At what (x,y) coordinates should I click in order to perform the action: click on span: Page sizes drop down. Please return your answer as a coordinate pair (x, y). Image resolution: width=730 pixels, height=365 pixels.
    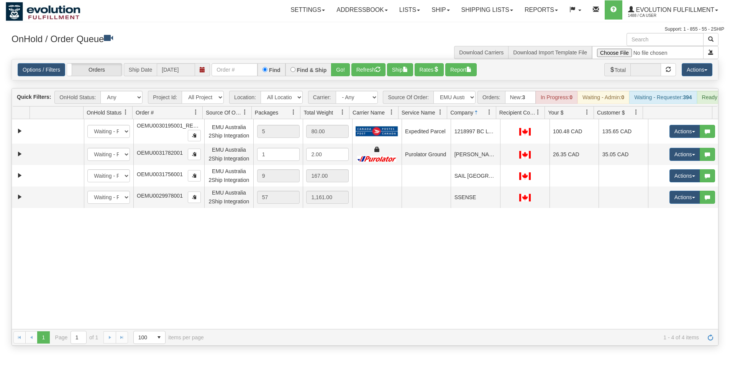
    Looking at the image, I should click on (149, 338).